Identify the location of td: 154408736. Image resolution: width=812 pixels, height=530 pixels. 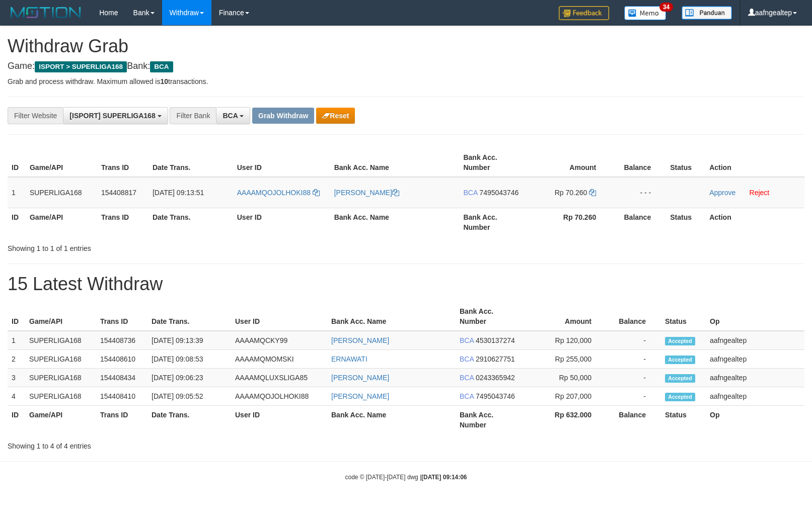
(122, 341).